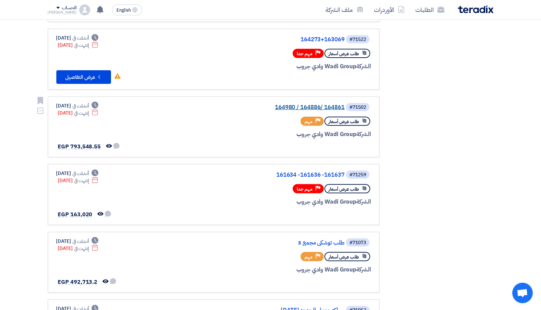 The height and width of the screenshot is (310, 541). I want to click on a: 164273+163069, so click(276, 40).